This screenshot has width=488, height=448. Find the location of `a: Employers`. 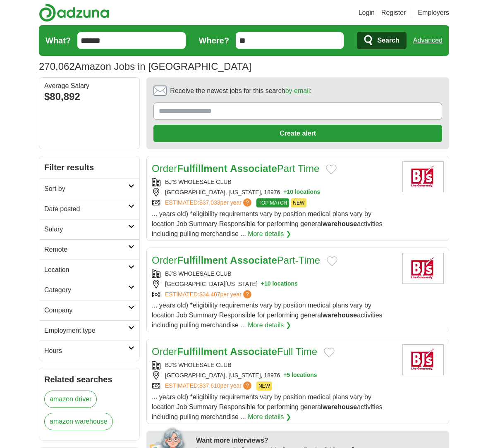

a: Employers is located at coordinates (434, 13).